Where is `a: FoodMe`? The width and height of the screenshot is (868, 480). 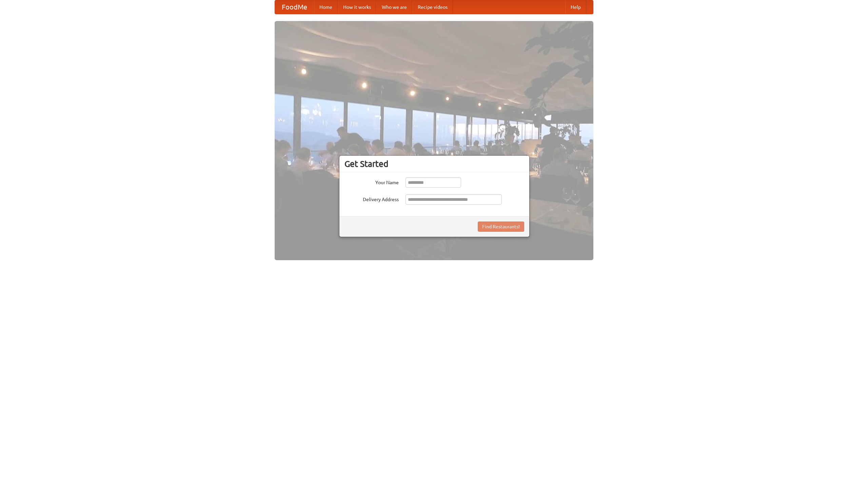
a: FoodMe is located at coordinates (294, 7).